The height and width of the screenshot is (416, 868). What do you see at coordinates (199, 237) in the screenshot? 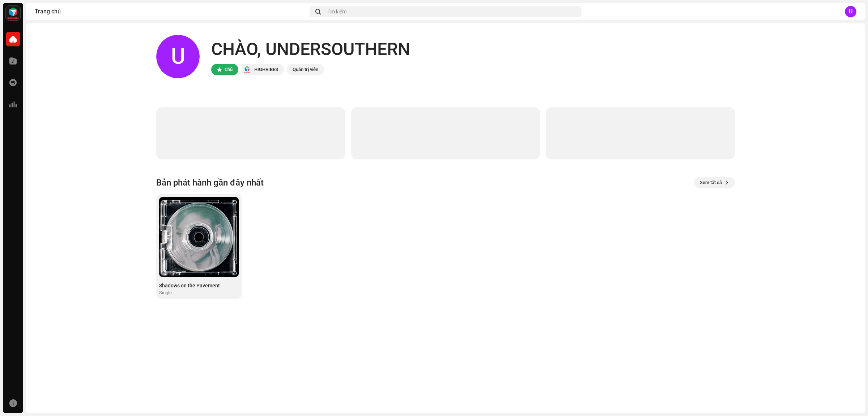
I see `img: bd46d8ef-0d02-436f-ab01-1043b58d3d4d` at bounding box center [199, 237].